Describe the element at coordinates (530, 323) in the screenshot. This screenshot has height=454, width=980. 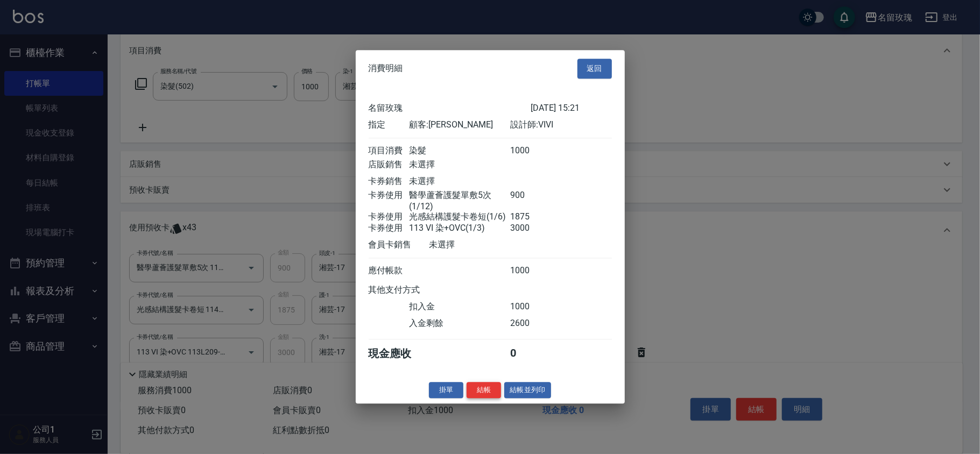
I see `div: 2600` at that location.